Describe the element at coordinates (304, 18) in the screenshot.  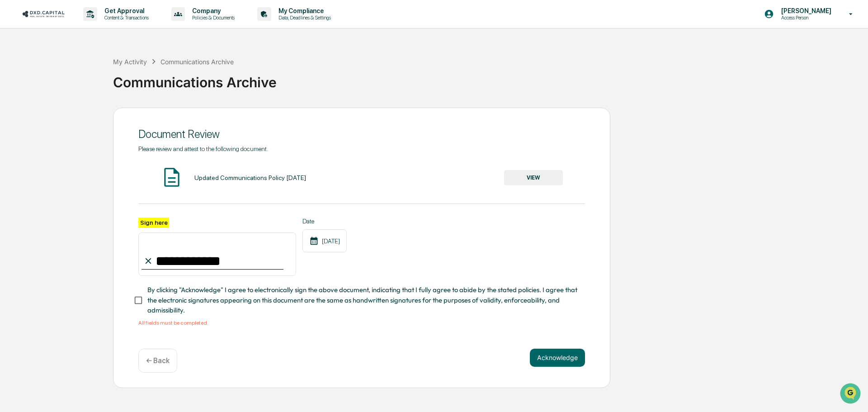
I see `p: Data, Deadlines & Settings` at that location.